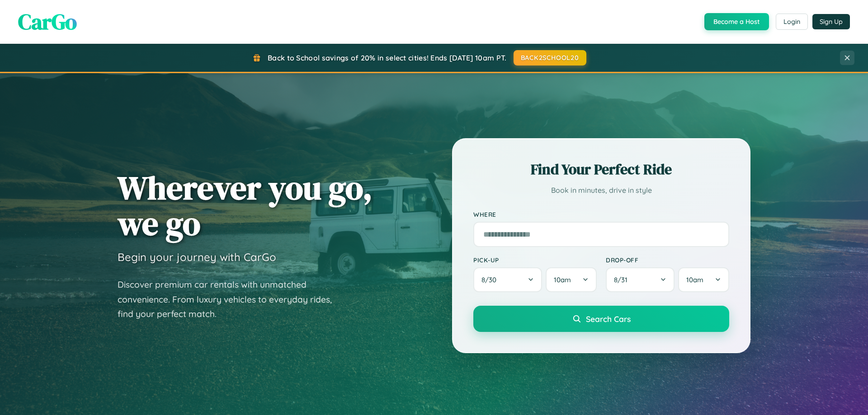 The height and width of the screenshot is (415, 868). Describe the element at coordinates (736, 22) in the screenshot. I see `button: Become a Host` at that location.